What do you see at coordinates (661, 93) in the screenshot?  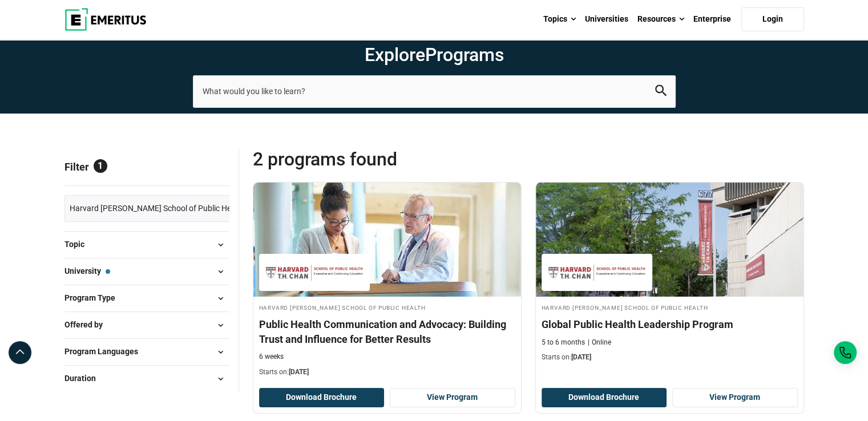 I see `a: search` at bounding box center [661, 93].